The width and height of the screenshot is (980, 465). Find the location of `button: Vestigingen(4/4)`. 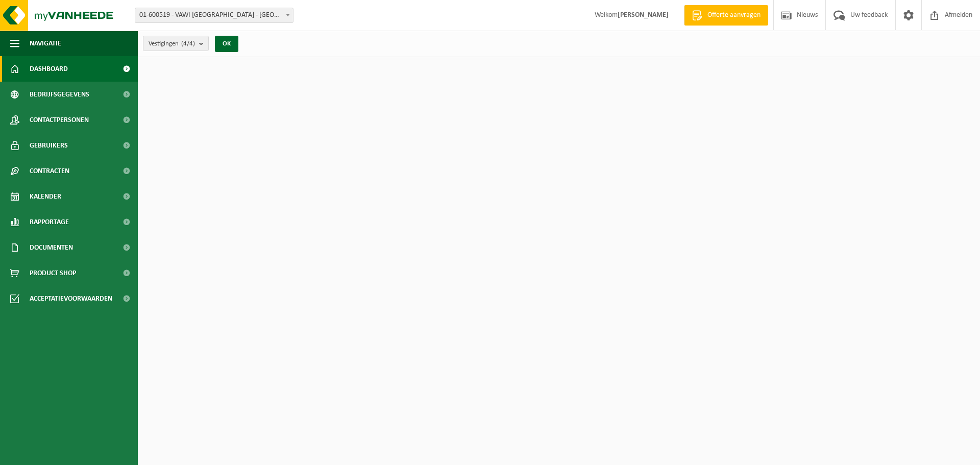

button: Vestigingen(4/4) is located at coordinates (175, 43).